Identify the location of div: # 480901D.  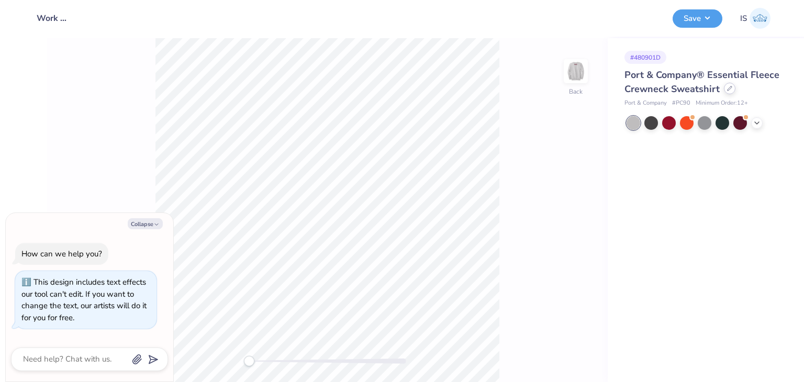
(645, 57).